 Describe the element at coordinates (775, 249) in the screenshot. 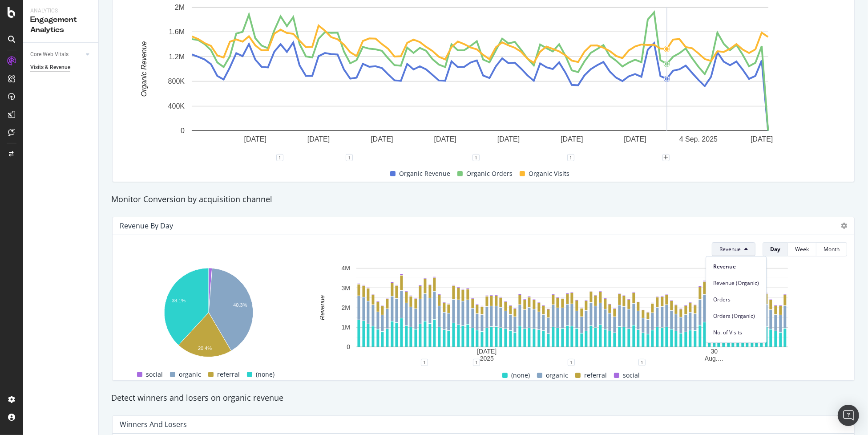

I see `button: Day` at that location.